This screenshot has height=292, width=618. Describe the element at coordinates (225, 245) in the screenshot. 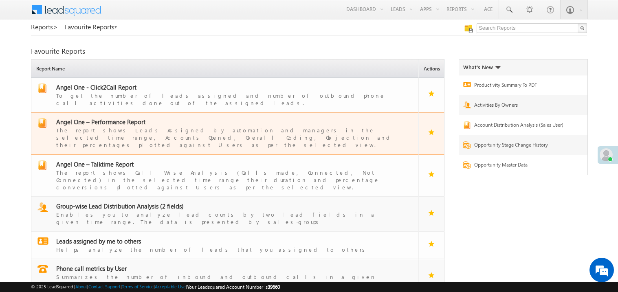

I see `a: report Leads assigned by me to othersHelps analyze the number of leads that you assigned to others` at that location.